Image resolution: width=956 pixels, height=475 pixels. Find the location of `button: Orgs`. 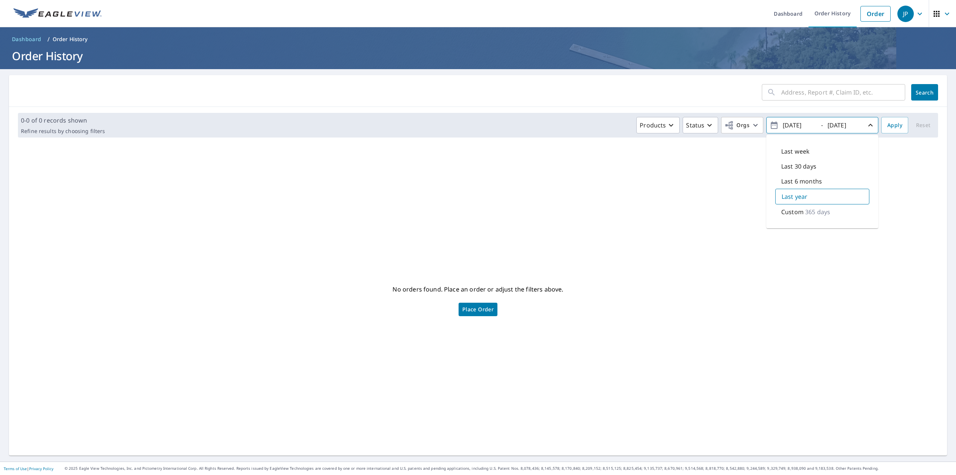

button: Orgs is located at coordinates (742, 125).